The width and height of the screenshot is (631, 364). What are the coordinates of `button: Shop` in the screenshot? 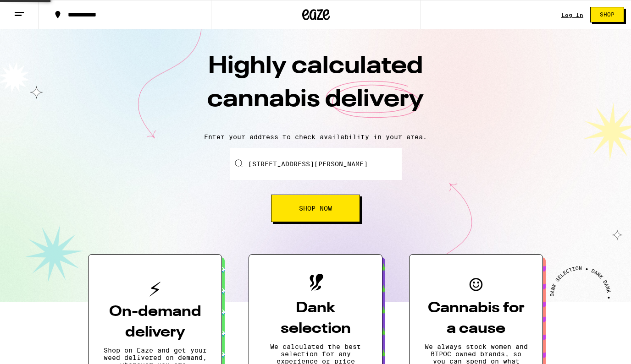 It's located at (607, 15).